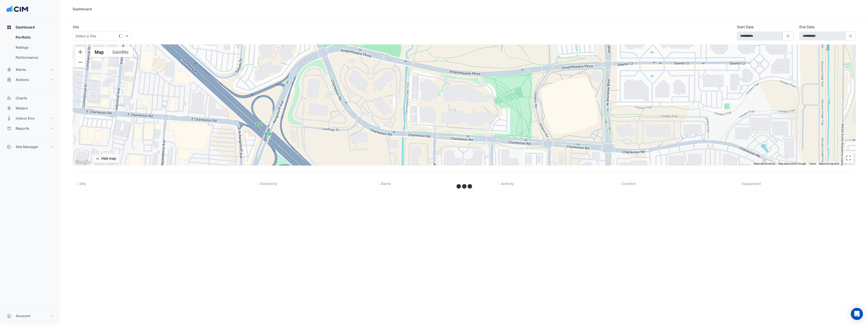 The width and height of the screenshot is (868, 325). I want to click on label: Start Date, so click(745, 26).